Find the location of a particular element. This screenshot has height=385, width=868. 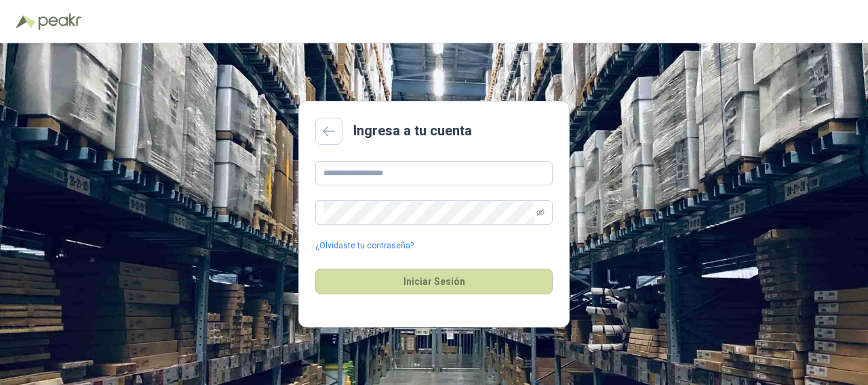

a: ¿Olvidaste tu contraseña? is located at coordinates (364, 246).